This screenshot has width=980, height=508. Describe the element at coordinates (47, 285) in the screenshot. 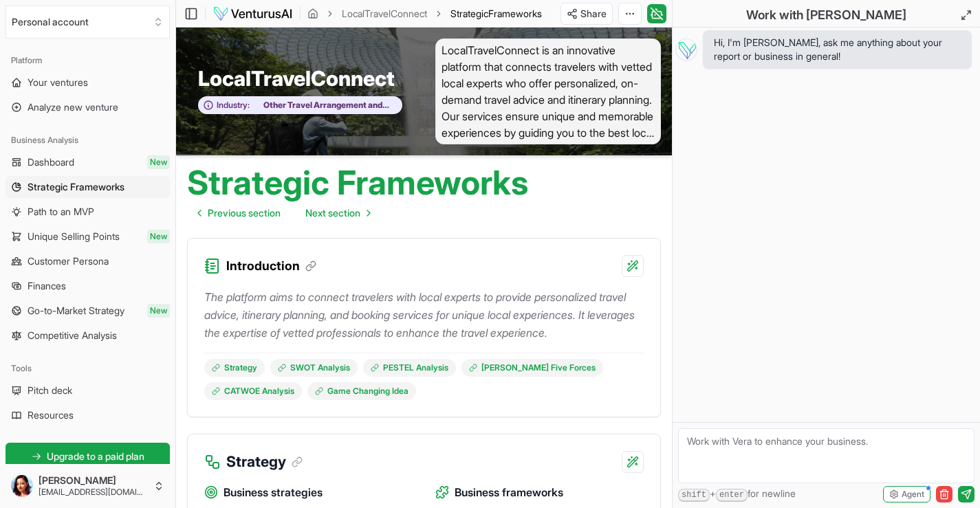

I see `span: Finances` at that location.